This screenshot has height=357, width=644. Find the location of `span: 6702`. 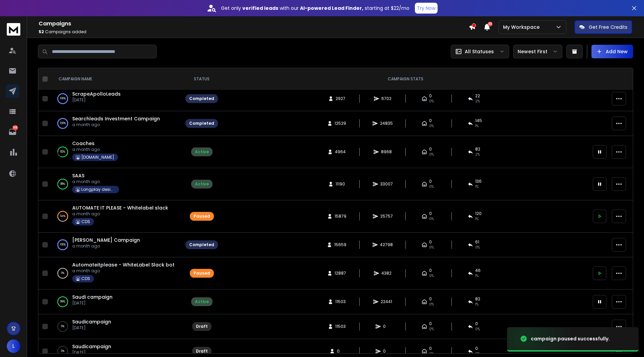

span: 6702 is located at coordinates (387, 98).